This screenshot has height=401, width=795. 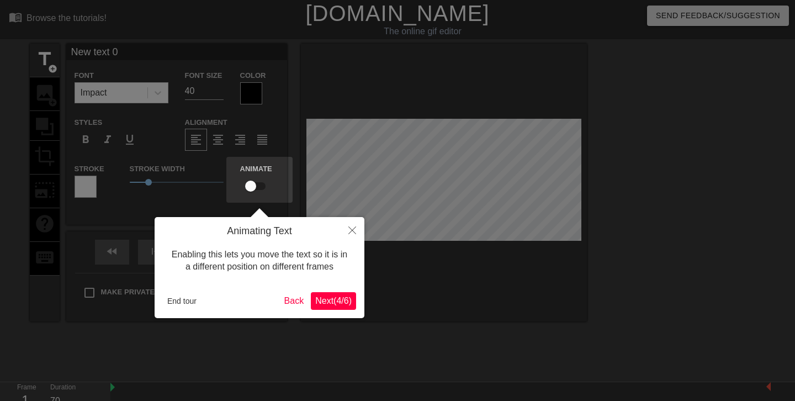 What do you see at coordinates (333, 300) in the screenshot?
I see `span: Next ( 4 / 6 )` at bounding box center [333, 300].